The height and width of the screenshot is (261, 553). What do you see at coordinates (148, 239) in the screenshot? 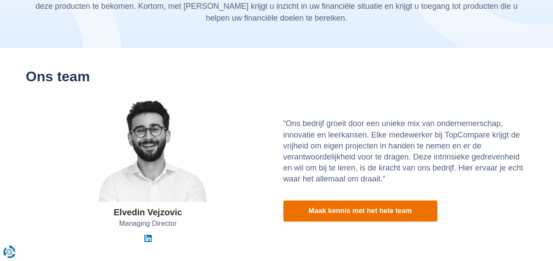
I see `img: Linkedin Elvedin Vejzovic` at bounding box center [148, 239].